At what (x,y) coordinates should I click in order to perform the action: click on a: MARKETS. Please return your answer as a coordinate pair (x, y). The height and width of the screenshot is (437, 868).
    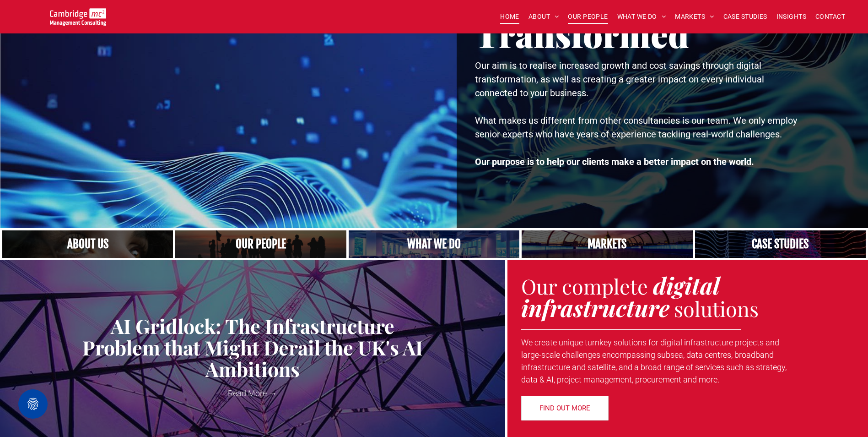
    Looking at the image, I should click on (695, 16).